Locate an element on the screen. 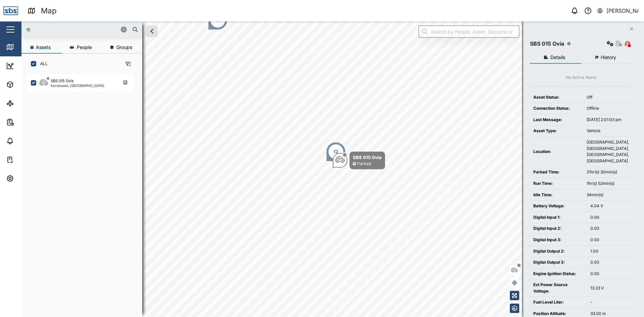  div: 4.04 V is located at coordinates (609, 206).